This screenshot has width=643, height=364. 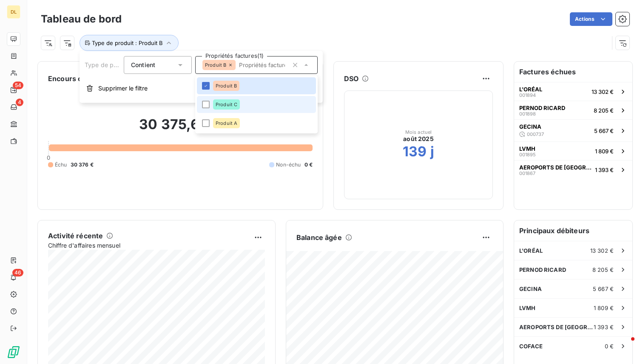 I want to click on span: COFACE, so click(x=530, y=346).